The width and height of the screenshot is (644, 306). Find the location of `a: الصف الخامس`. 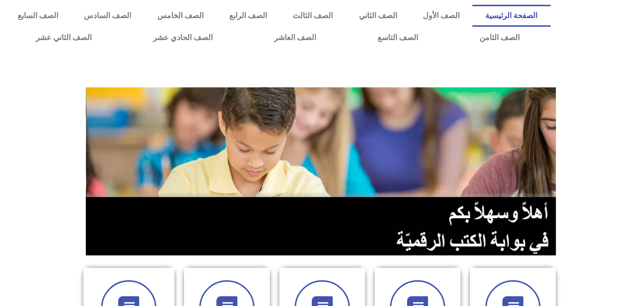

a: الصف الخامس is located at coordinates (180, 16).